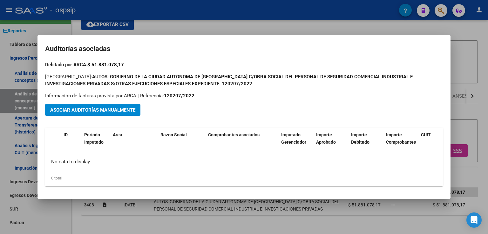 The image size is (488, 234). Describe the element at coordinates (179, 96) in the screenshot. I see `strong: 120207/2022` at that location.